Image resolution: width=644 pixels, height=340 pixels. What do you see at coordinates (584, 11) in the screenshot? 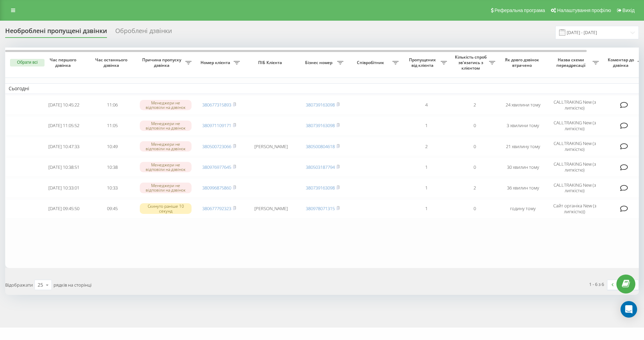
I see `span: Налаштування профілю` at bounding box center [584, 11].